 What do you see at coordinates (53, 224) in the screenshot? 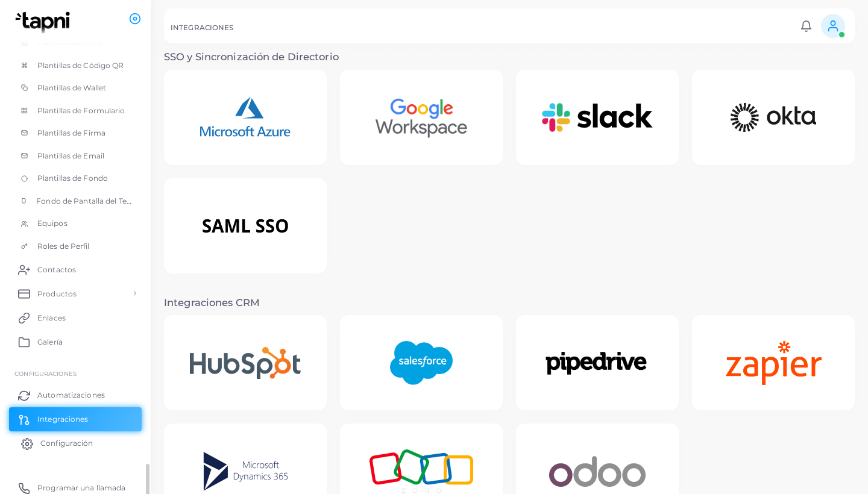
I see `span: Equipos` at bounding box center [53, 224].